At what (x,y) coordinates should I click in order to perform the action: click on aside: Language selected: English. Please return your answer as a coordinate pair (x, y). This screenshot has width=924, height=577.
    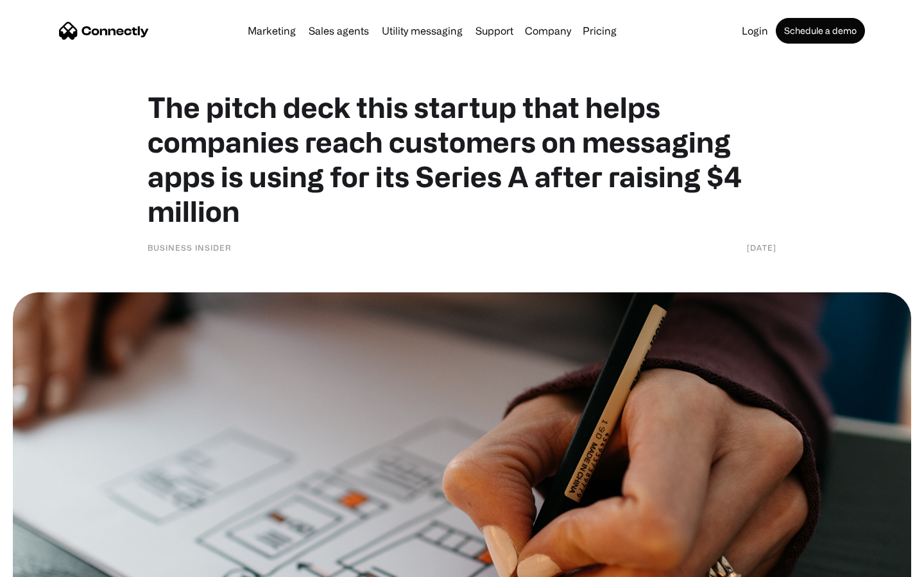
    Looking at the image, I should click on (45, 564).